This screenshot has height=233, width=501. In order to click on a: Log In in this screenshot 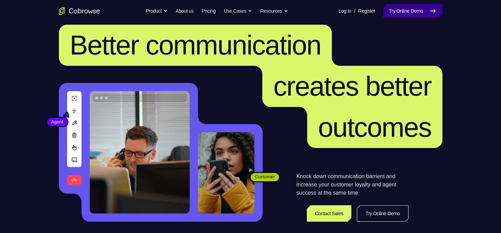, I will do `click(345, 11)`.